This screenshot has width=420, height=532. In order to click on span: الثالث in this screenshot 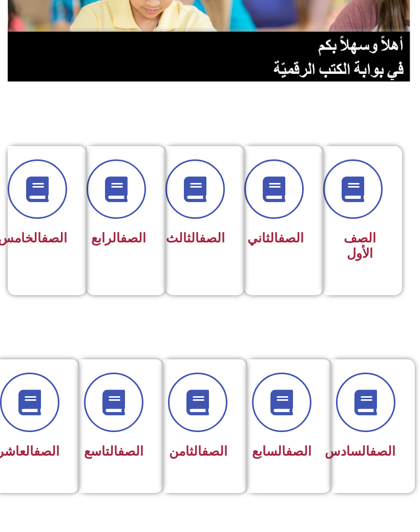, I will do `click(195, 238)`.